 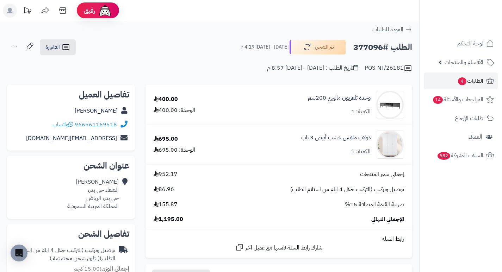 What do you see at coordinates (461, 137) in the screenshot?
I see `a: العملاء` at bounding box center [461, 137].